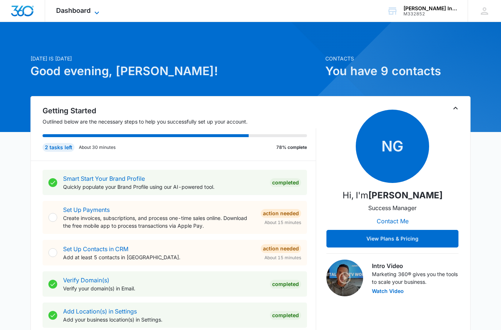  What do you see at coordinates (86, 210) in the screenshot?
I see `a: Set Up Payments` at bounding box center [86, 210].